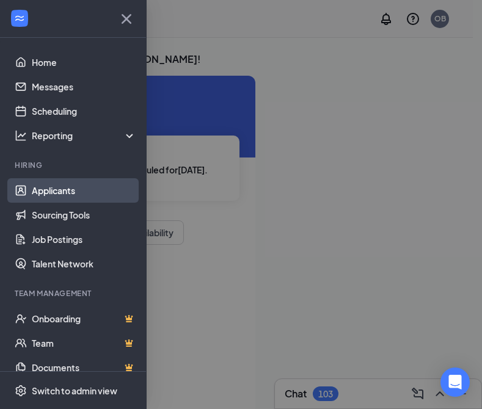  I want to click on a: Job Postings, so click(84, 239).